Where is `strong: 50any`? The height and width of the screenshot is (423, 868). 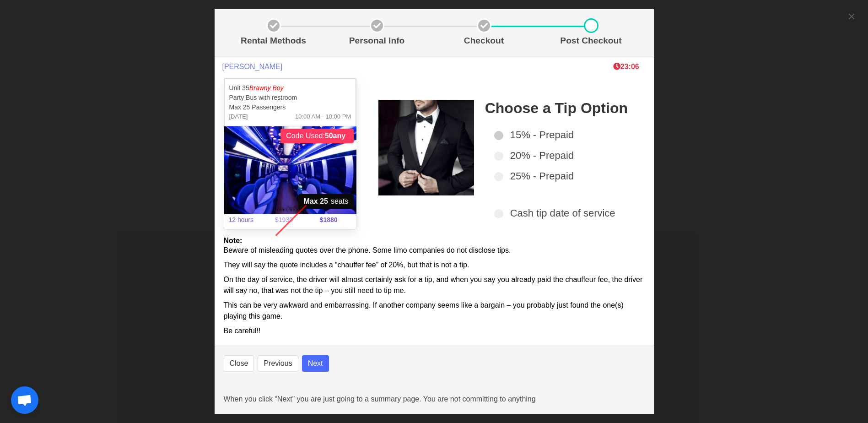
strong: 50any is located at coordinates (335, 136).